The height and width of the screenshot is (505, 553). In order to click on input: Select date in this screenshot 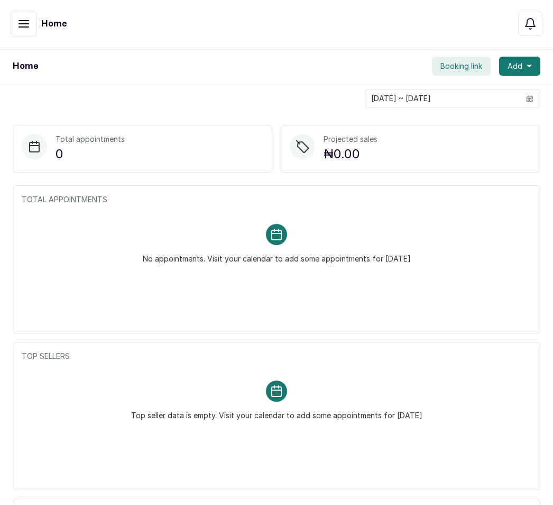, I will do `click(443, 98)`.